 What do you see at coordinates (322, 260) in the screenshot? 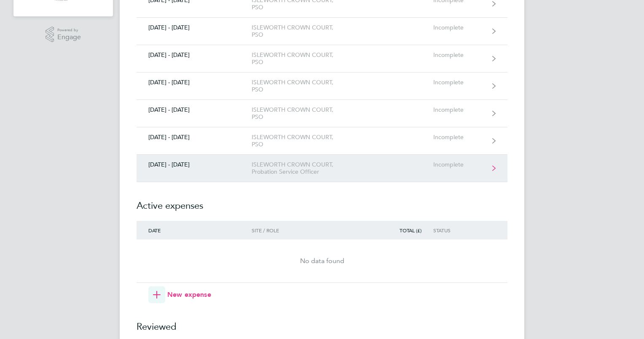
I see `div: No data found` at bounding box center [322, 260].